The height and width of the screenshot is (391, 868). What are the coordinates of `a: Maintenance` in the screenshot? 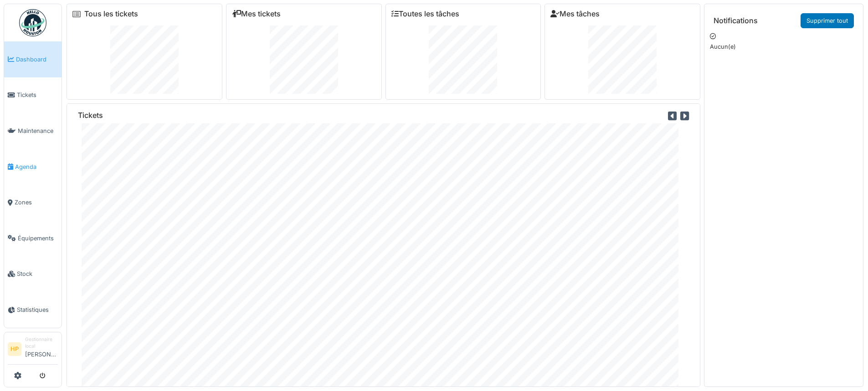 It's located at (33, 131).